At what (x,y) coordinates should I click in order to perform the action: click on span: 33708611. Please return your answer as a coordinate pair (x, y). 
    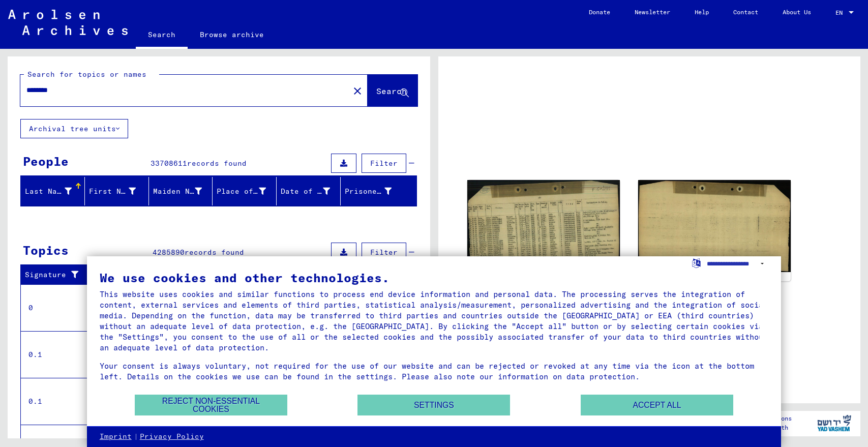
    Looking at the image, I should click on (169, 163).